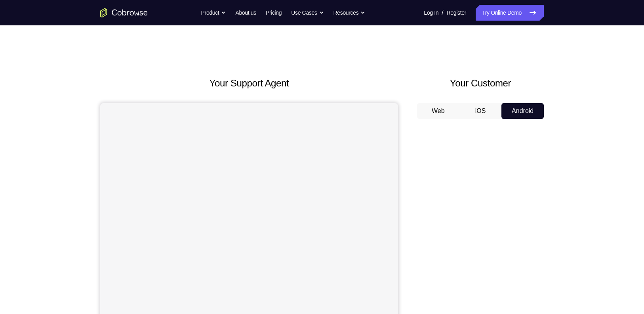  What do you see at coordinates (457, 13) in the screenshot?
I see `a: Register` at bounding box center [457, 13].